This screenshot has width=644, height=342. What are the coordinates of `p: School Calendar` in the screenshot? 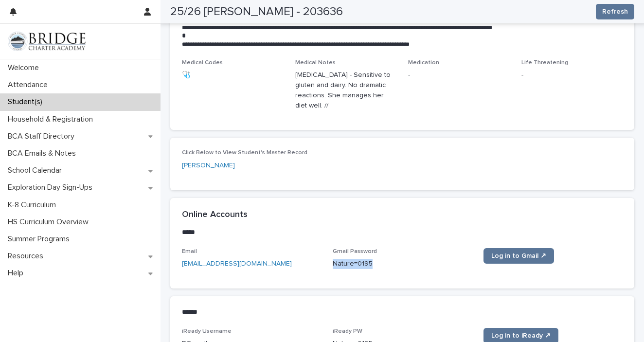 It's located at (36, 171).